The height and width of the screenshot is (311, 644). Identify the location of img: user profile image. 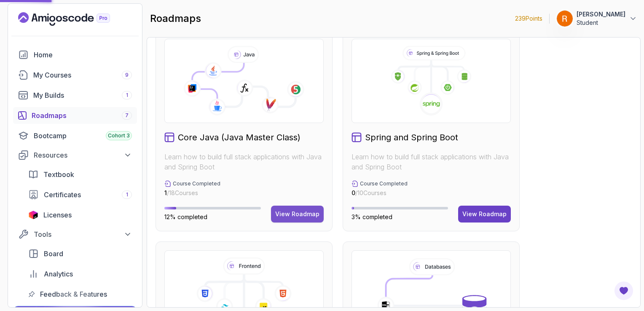
(565, 18).